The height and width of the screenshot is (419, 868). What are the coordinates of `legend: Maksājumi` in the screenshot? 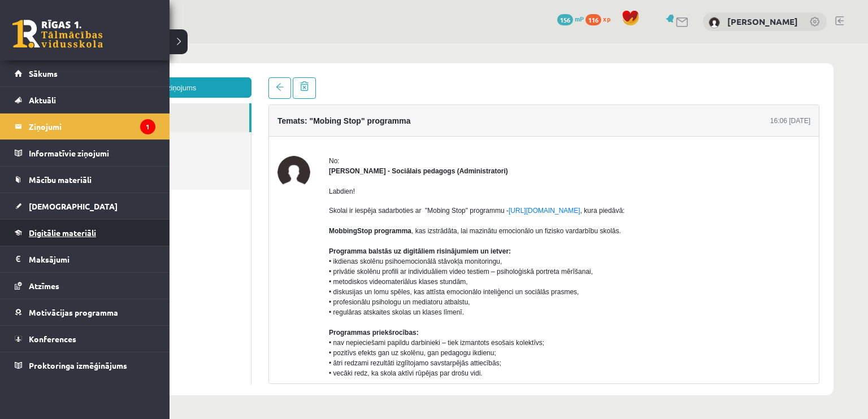 It's located at (92, 259).